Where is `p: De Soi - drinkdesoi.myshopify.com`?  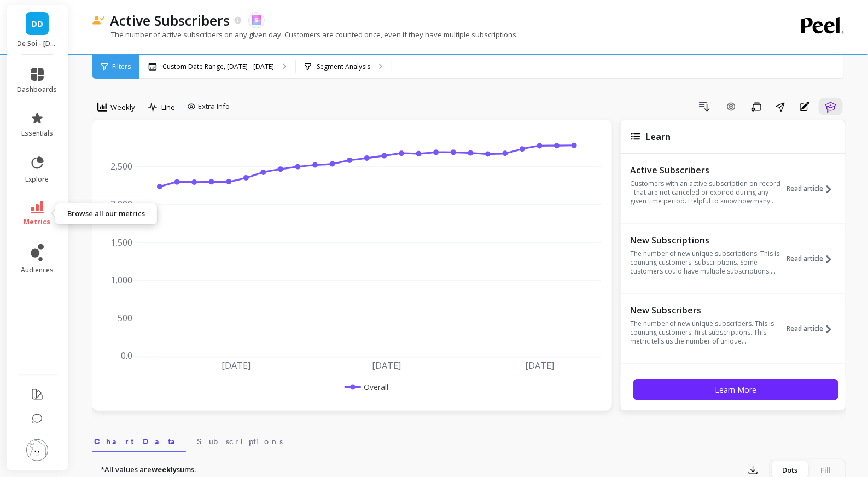
p: De Soi - drinkdesoi.myshopify.com is located at coordinates (37, 44).